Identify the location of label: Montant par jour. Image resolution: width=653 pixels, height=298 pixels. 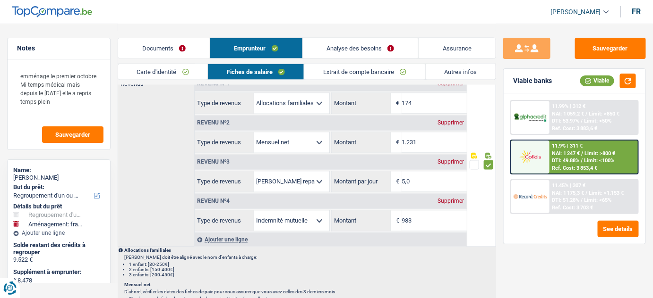
(361, 182).